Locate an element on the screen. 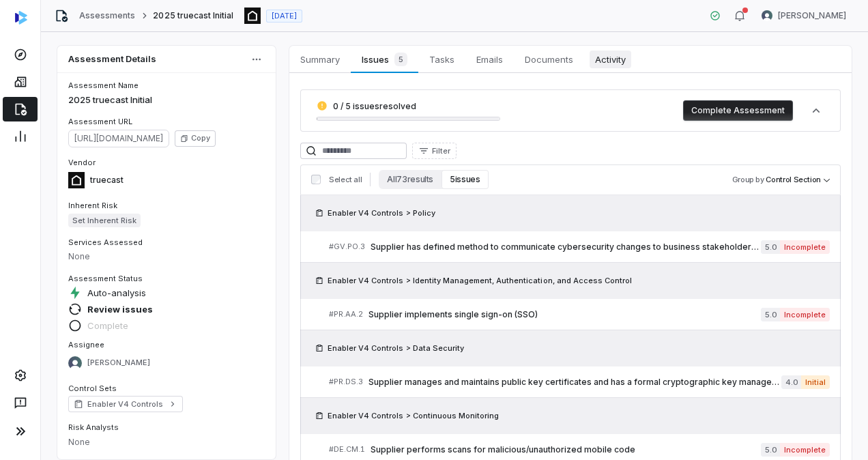 The image size is (868, 460). a: #PR.DS.3Supplier manages and maintains public key certificates and has a formal cryptographic key... is located at coordinates (580, 382).